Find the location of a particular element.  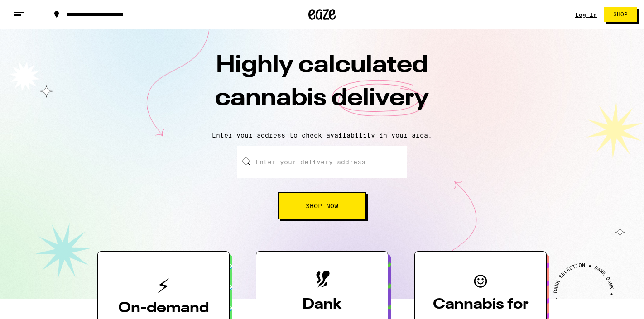

button: Shop is located at coordinates (620, 14).